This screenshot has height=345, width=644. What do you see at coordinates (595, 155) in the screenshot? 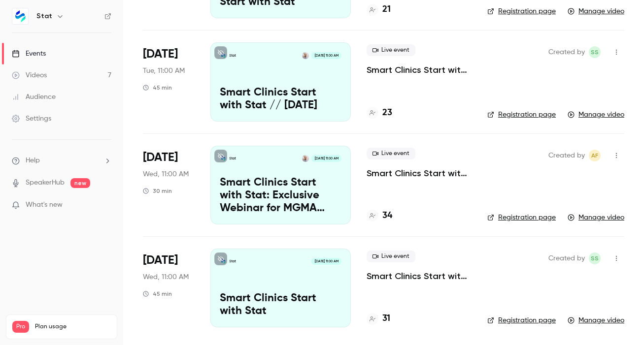
I see `span: Amanda Flinders` at bounding box center [595, 155].